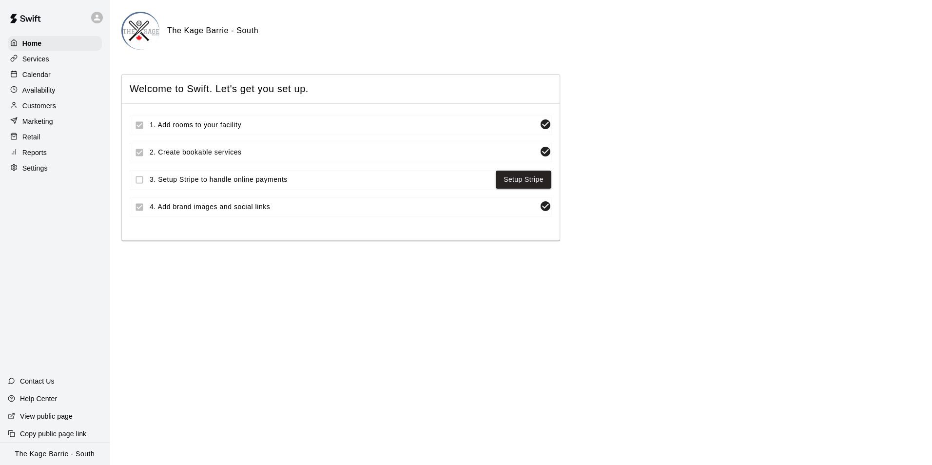 This screenshot has width=932, height=465. I want to click on p: View public page, so click(46, 416).